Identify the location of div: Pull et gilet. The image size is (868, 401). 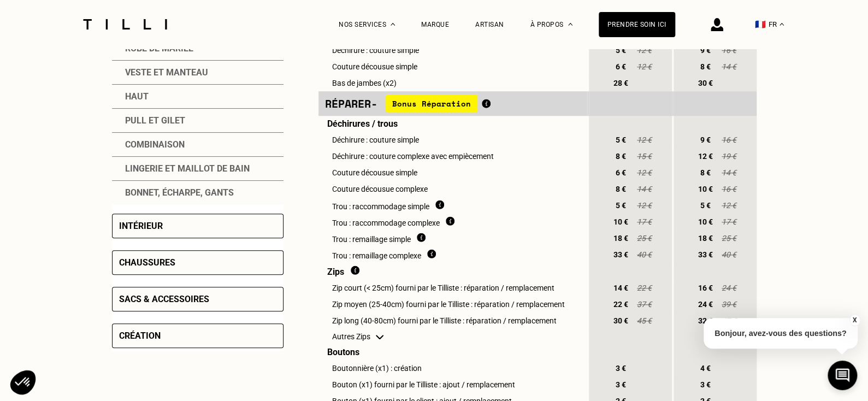
(198, 121).